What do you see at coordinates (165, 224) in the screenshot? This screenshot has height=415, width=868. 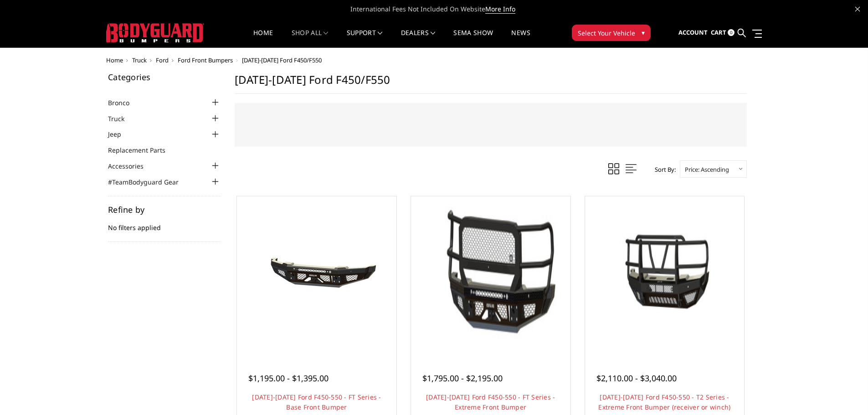 I see `div: No filters applied` at bounding box center [165, 224].